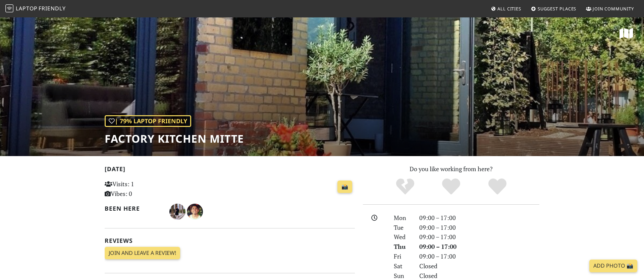 Image resolution: width=644 pixels, height=279 pixels. What do you see at coordinates (178, 211) in the screenshot?
I see `span: Fabian Bern` at bounding box center [178, 211].